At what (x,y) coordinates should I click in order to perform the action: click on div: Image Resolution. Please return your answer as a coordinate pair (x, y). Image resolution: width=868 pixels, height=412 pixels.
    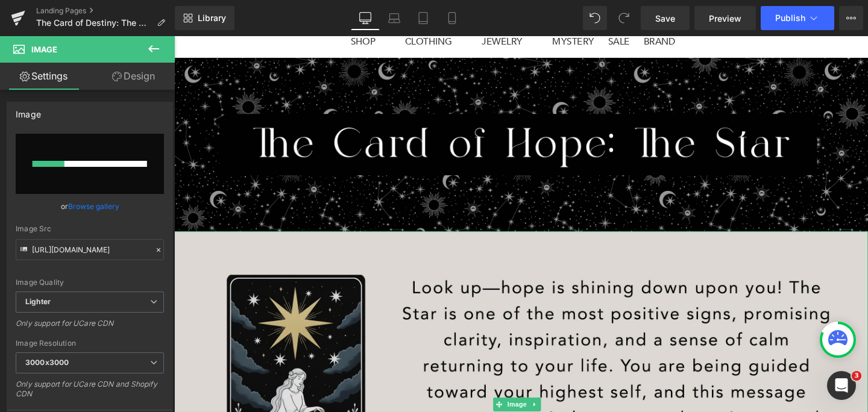
    Looking at the image, I should click on (90, 344).